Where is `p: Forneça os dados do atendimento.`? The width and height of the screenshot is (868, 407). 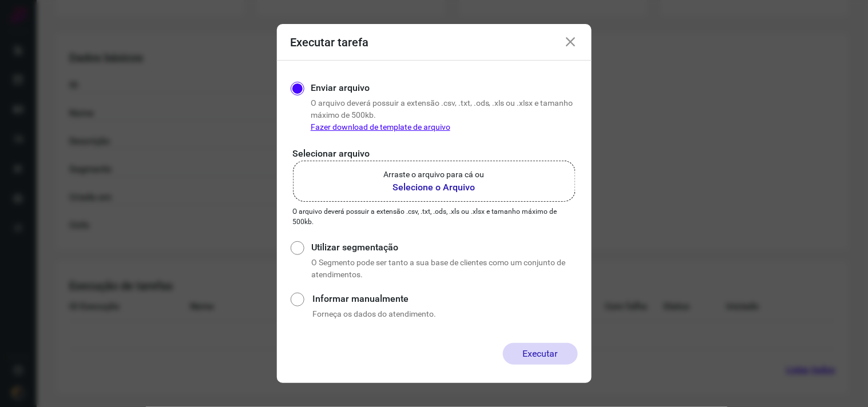 p: Forneça os dados do atendimento. is located at coordinates (445, 314).